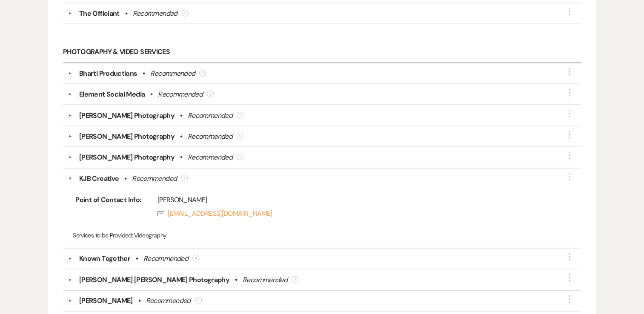 This screenshot has width=644, height=314. What do you see at coordinates (100, 14) in the screenshot?
I see `div: The Officiant` at bounding box center [100, 14].